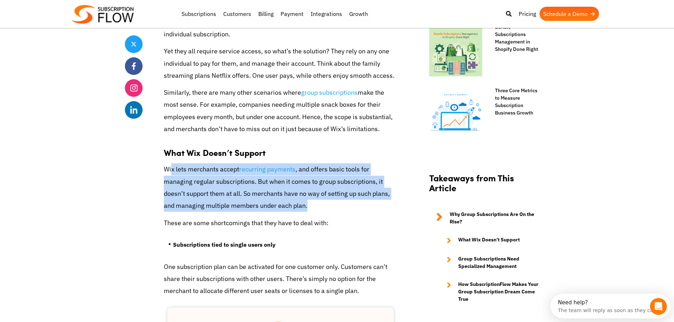 The height and width of the screenshot is (322, 674). What do you see at coordinates (501, 292) in the screenshot?
I see `strong: How SubscriptionFlow Makes Your Group Subscription Dream Come True` at bounding box center [501, 292].